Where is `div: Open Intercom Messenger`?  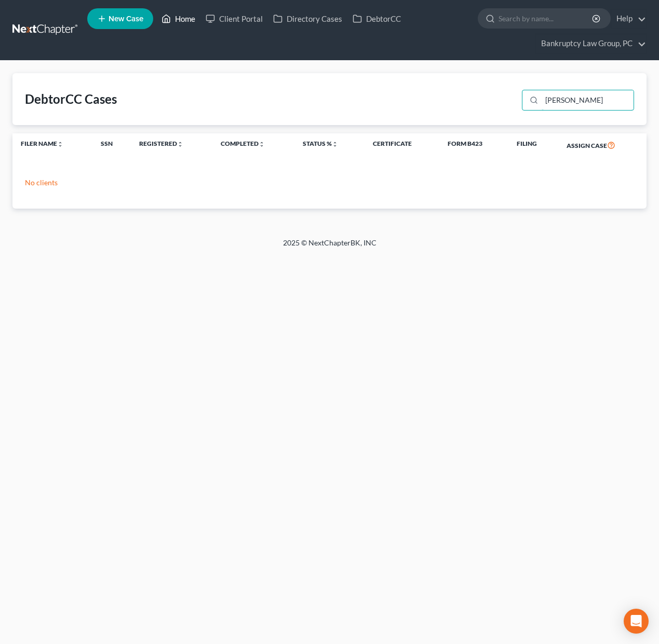
div: Open Intercom Messenger is located at coordinates (636, 621).